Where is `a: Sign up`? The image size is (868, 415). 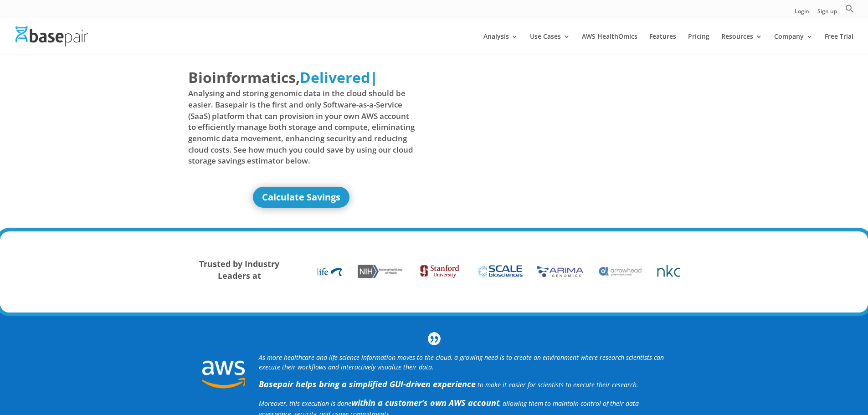
a: Sign up is located at coordinates (827, 13).